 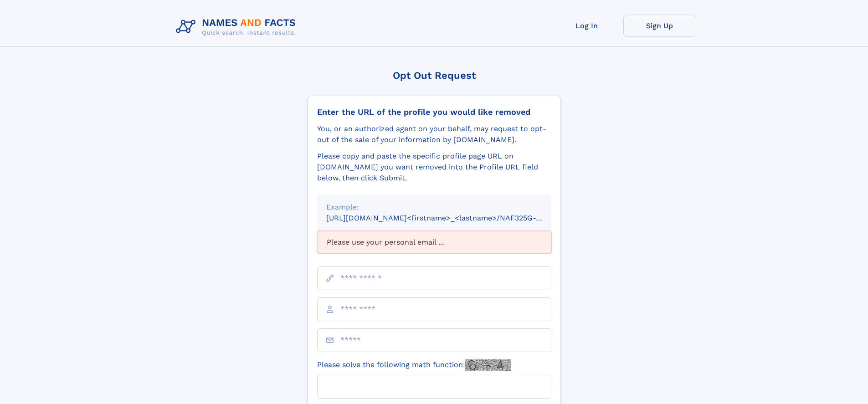 I want to click on div: Example:, so click(x=434, y=207).